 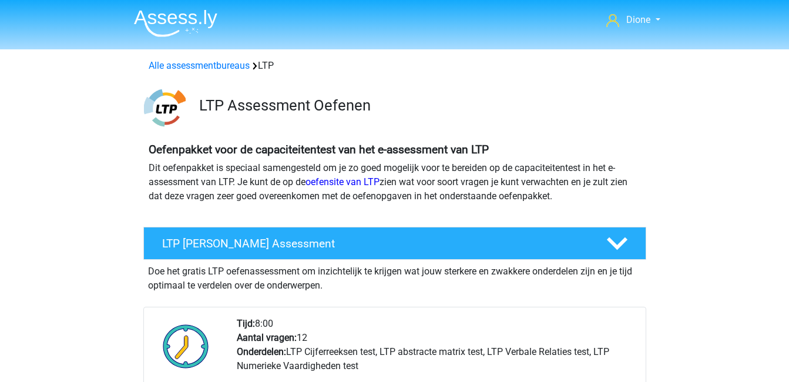 I want to click on a: Alle assessmentbureaus, so click(x=199, y=65).